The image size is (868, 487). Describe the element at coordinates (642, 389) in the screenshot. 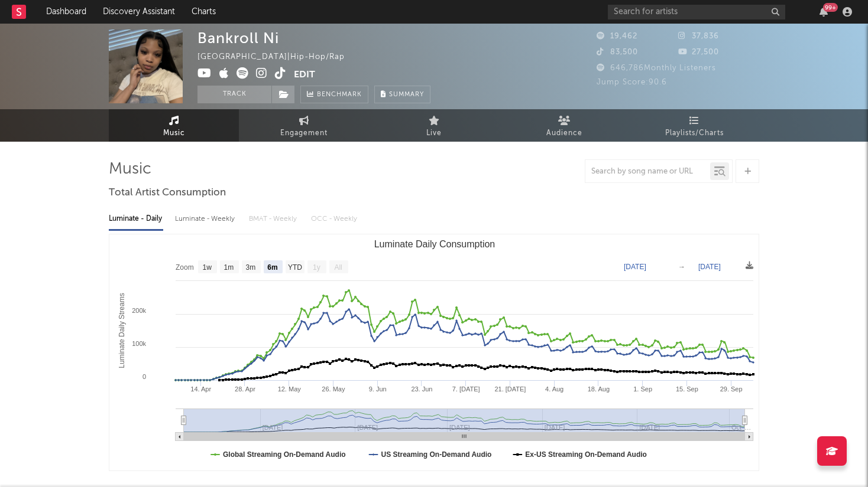

I see `text: 1. Sep` at that location.